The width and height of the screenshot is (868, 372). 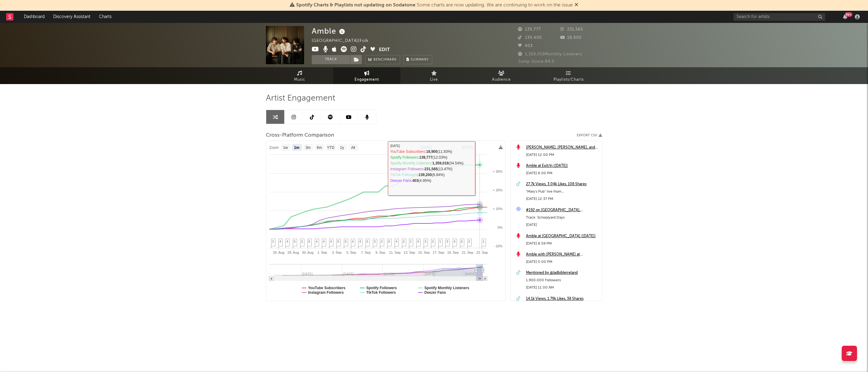 What do you see at coordinates (576, 5) in the screenshot?
I see `span: Dismiss` at bounding box center [576, 5].